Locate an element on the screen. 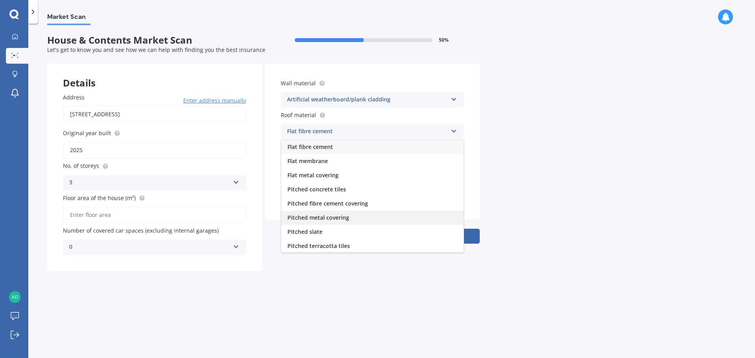 The height and width of the screenshot is (358, 755). div: 3 is located at coordinates (149, 183).